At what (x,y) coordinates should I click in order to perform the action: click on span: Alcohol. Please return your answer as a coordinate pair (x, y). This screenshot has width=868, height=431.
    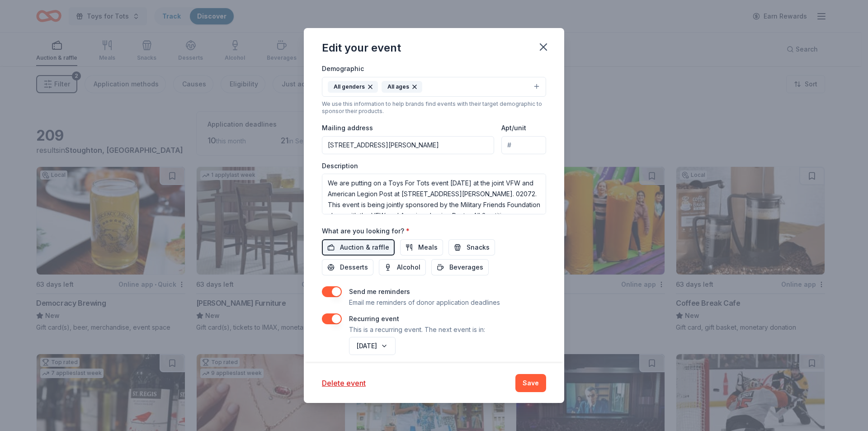
    Looking at the image, I should click on (409, 267).